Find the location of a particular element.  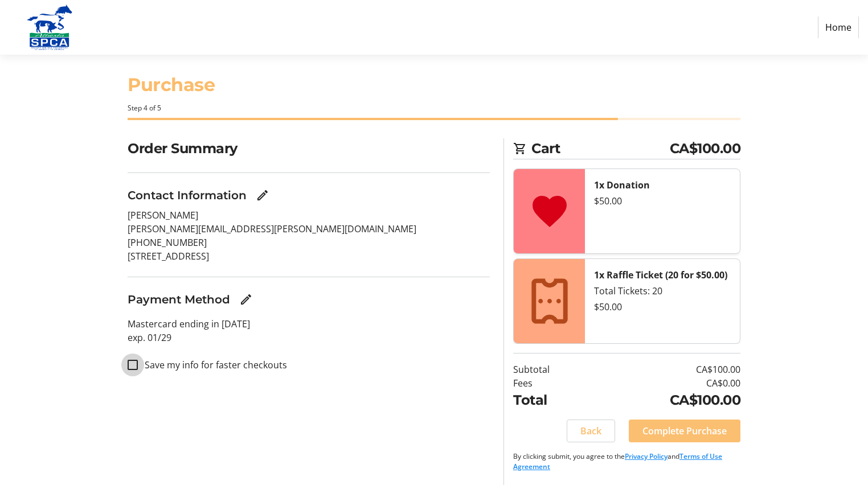

h2: Order Summary is located at coordinates (309, 149).